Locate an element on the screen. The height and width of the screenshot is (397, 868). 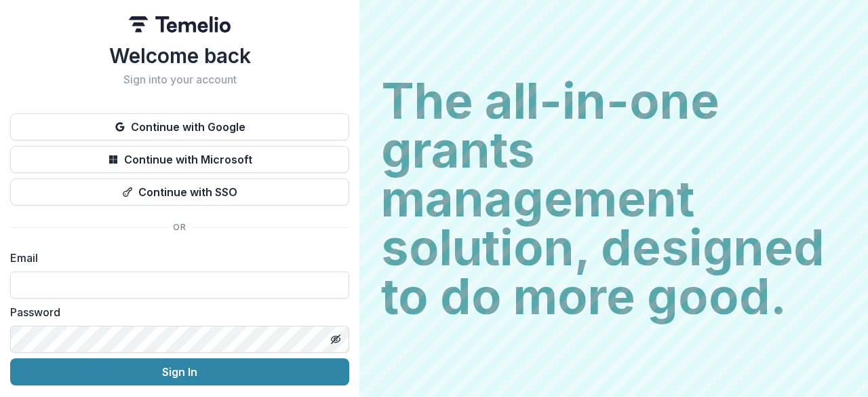
label: Email is located at coordinates (175, 258).